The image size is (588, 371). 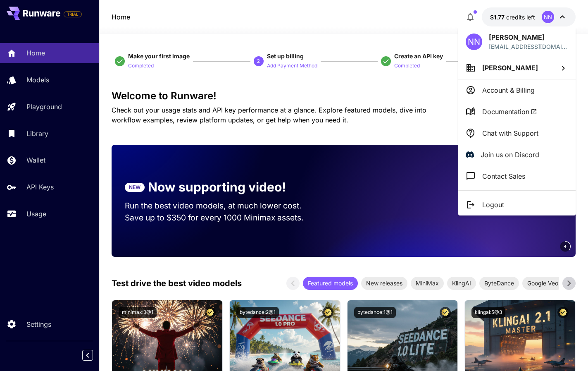 What do you see at coordinates (474, 42) in the screenshot?
I see `div: NN` at bounding box center [474, 42].